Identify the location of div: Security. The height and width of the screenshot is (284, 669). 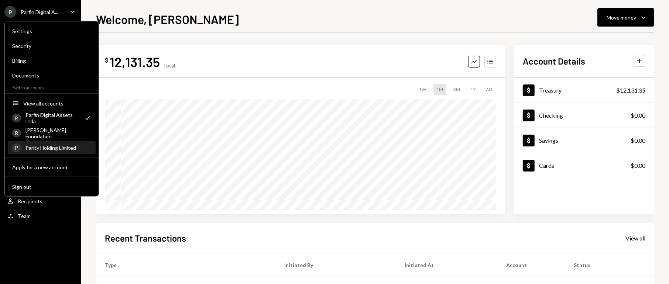
(52, 46).